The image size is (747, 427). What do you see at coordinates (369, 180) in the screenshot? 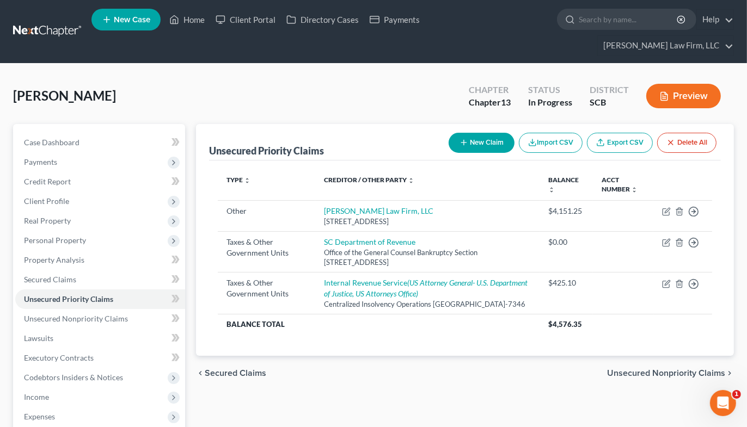
I see `a: Creditor / Other Party unfold_more` at bounding box center [369, 180].